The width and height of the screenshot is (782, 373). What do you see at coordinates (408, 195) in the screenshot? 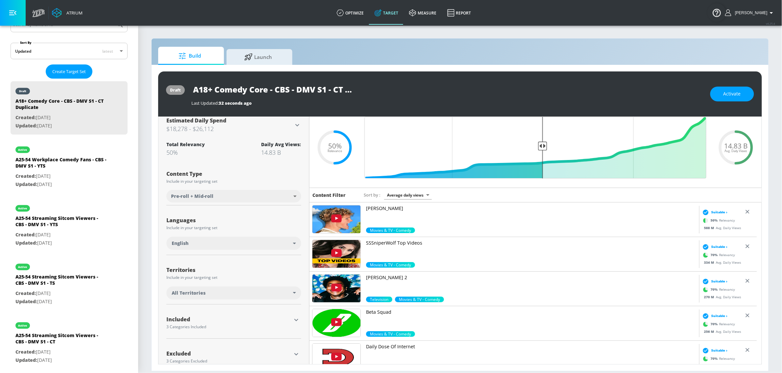
I see `div: Average daily views` at bounding box center [408, 195].